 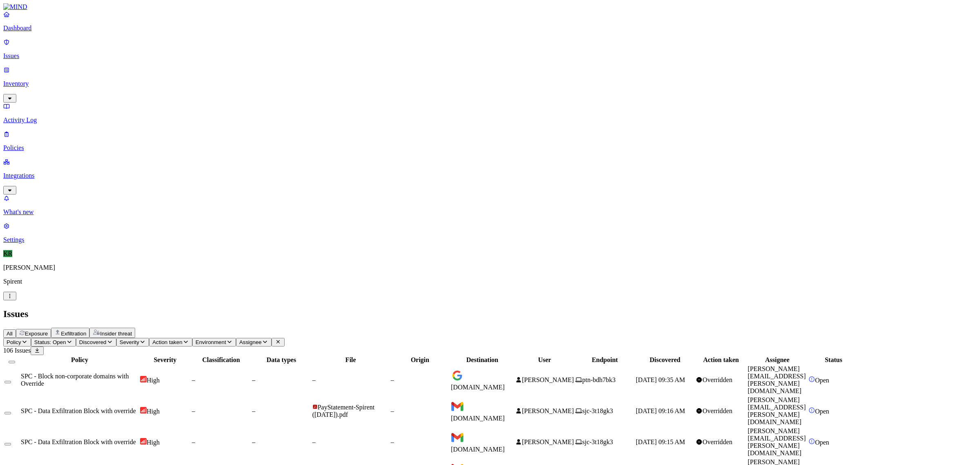 I want to click on a: What's new, so click(x=490, y=205).